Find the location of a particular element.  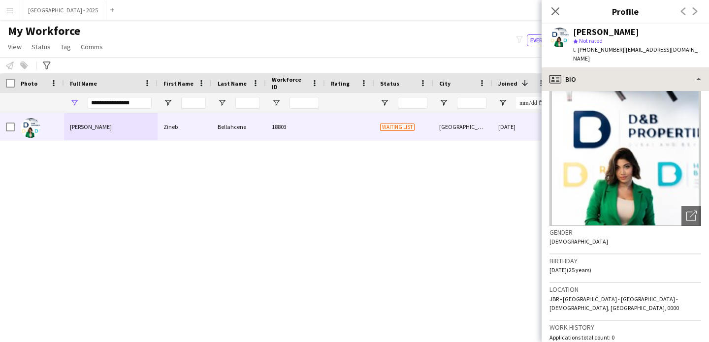

div: 18803 is located at coordinates (296, 127).